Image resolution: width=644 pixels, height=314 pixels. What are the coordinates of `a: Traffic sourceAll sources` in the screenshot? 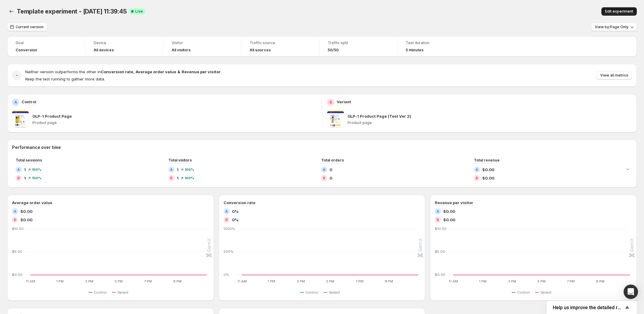 It's located at (280, 47).